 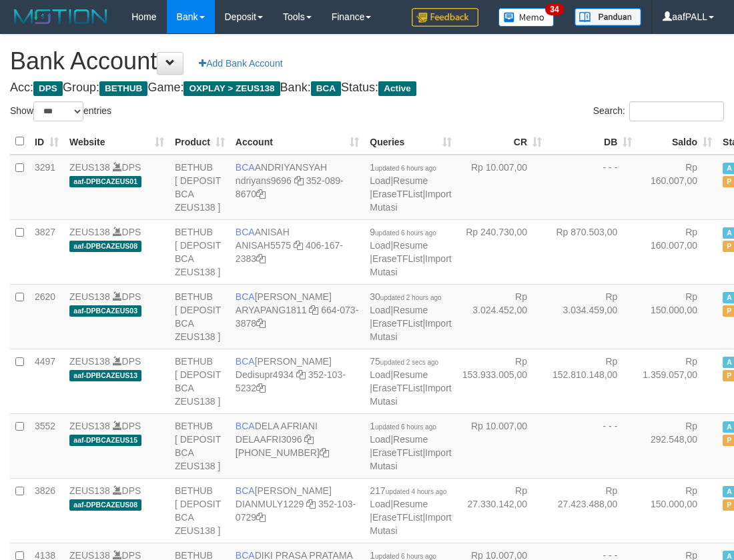 What do you see at coordinates (592, 141) in the screenshot?
I see `th: DB: activate to sort column ascending` at bounding box center [592, 141].